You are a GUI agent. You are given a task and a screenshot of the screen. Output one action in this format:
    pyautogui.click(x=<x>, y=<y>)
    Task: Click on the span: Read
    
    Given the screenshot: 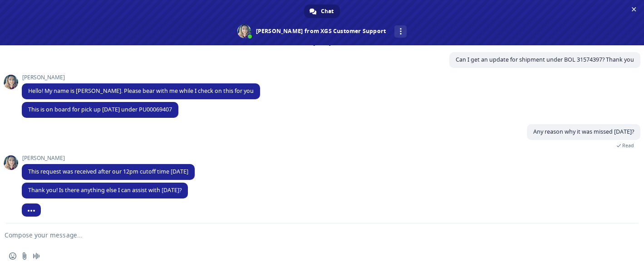 What is the action you would take?
    pyautogui.click(x=628, y=146)
    